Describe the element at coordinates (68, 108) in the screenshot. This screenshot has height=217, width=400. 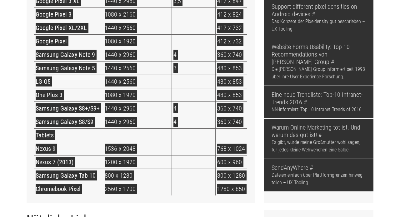
I see `td: Samsung Galaxy S8+/S9+` at that location.